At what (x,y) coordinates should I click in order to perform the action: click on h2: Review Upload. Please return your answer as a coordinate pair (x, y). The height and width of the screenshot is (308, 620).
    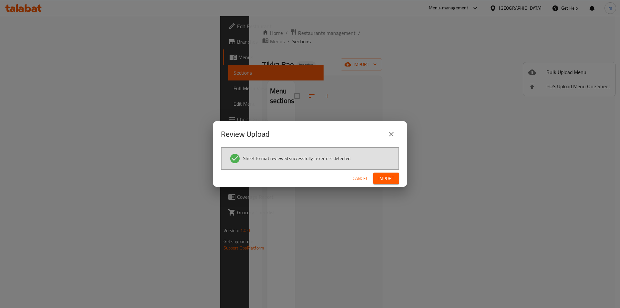
    Looking at the image, I should click on (245, 134).